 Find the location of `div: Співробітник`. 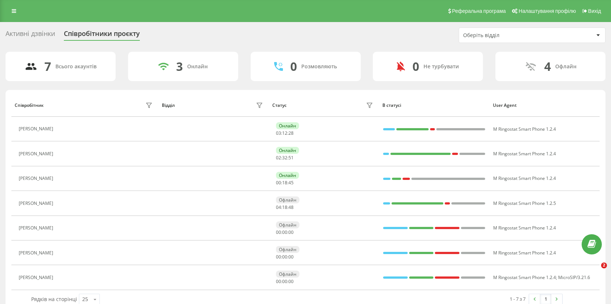

div: Співробітник is located at coordinates (29, 105).